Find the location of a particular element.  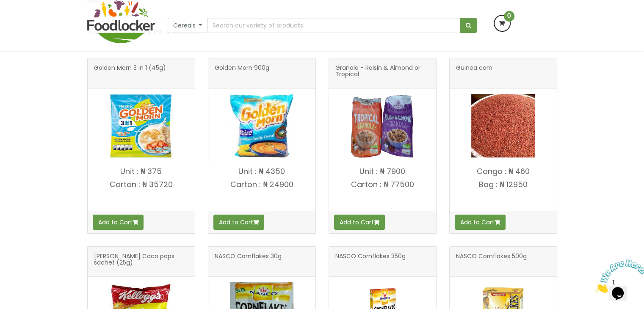

p: Carton : ₦ 35720 is located at coordinates (141, 185).